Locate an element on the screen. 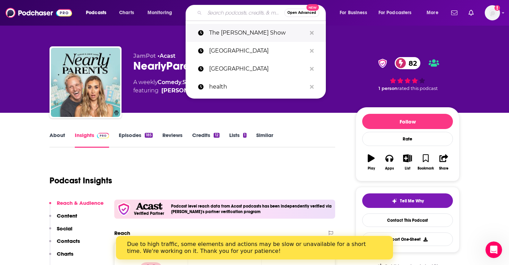  div: Due to high traffic, some elements and actions may be slow or unavailable for a short time. We're... is located at coordinates (133, 12).